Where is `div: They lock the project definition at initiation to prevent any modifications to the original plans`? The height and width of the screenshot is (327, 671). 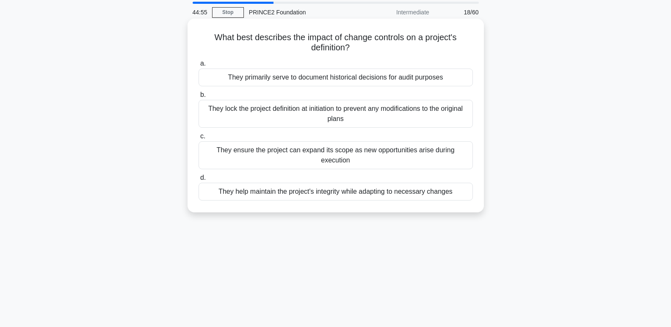
div: They lock the project definition at initiation to prevent any modifications to the original plans is located at coordinates (336, 114).